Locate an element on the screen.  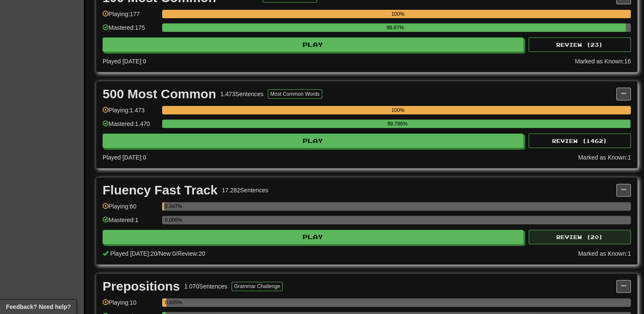
button: Most Common Words is located at coordinates (295, 94).